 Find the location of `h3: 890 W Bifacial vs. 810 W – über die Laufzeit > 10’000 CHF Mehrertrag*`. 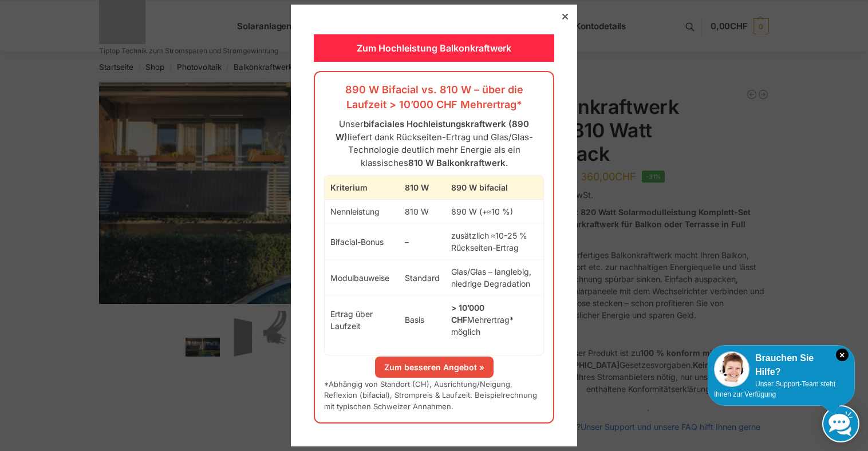

h3: 890 W Bifacial vs. 810 W – über die Laufzeit > 10’000 CHF Mehrertrag* is located at coordinates (434, 97).